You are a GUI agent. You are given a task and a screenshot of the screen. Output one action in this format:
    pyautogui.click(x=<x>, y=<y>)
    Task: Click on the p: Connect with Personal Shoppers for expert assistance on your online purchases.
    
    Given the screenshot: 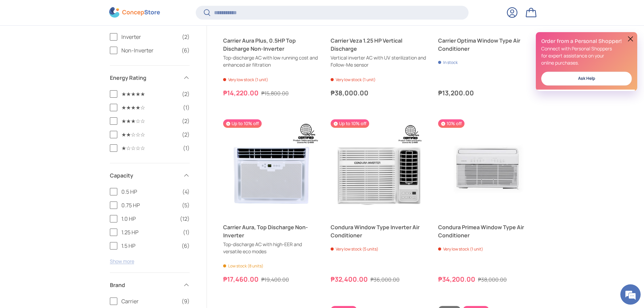 What is the action you would take?
    pyautogui.click(x=586, y=56)
    